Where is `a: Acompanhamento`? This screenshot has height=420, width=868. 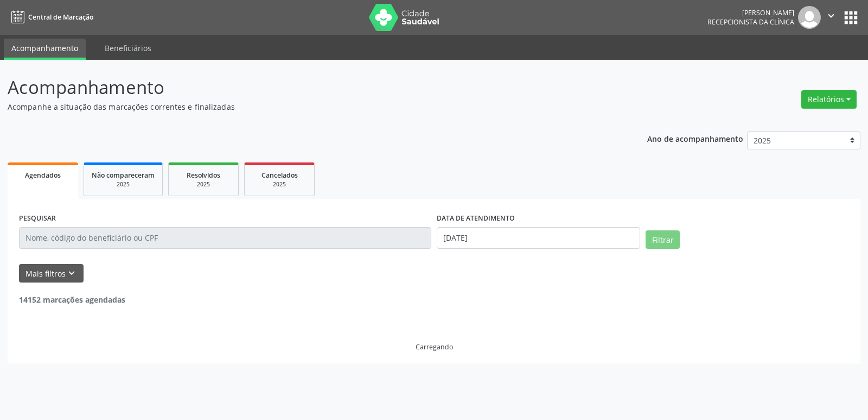 a: Acompanhamento is located at coordinates (45, 49).